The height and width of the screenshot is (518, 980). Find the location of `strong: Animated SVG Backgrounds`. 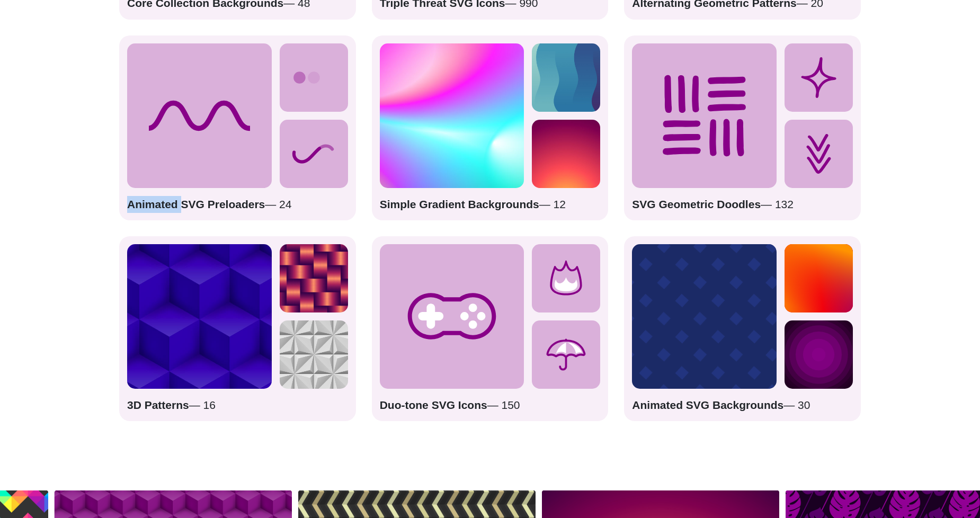

strong: Animated SVG Backgrounds is located at coordinates (708, 404).